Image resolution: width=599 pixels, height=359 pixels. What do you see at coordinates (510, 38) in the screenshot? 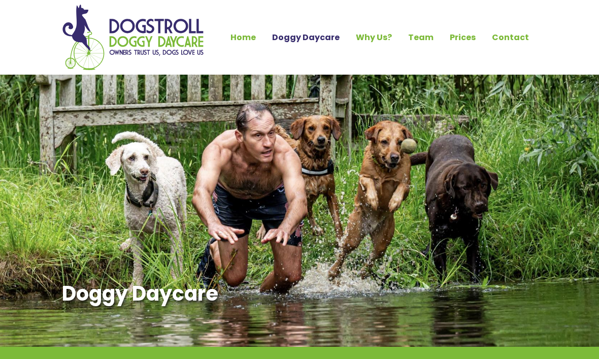
I see `a: Contact` at bounding box center [510, 38].